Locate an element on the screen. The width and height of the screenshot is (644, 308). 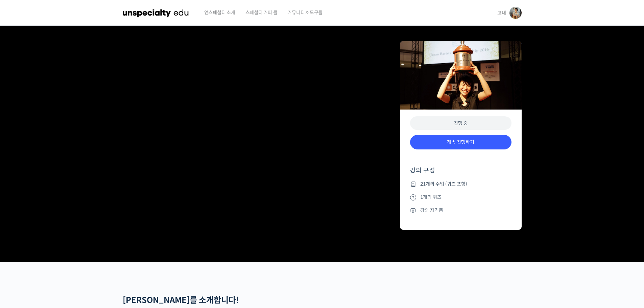
a: 계속 진행하기 is located at coordinates (461, 142).